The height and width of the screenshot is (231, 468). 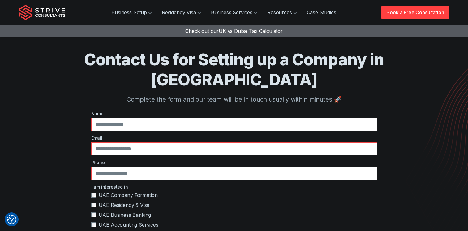 I want to click on img: Strive Consultants, so click(x=42, y=12).